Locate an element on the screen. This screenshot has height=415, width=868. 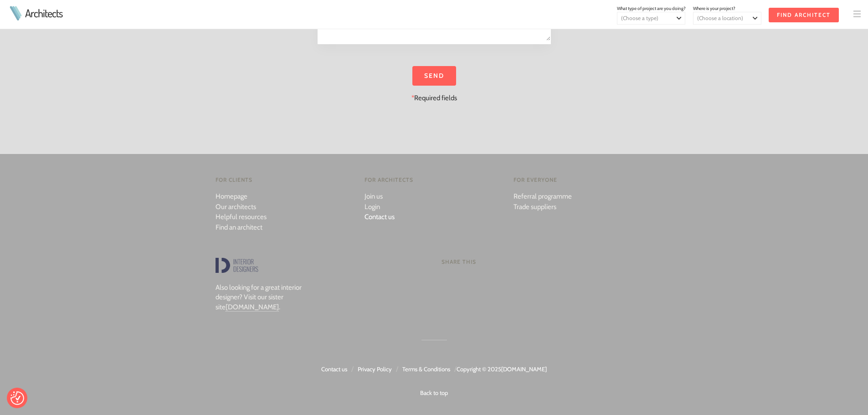
a: Privacy Policy is located at coordinates (374, 369).